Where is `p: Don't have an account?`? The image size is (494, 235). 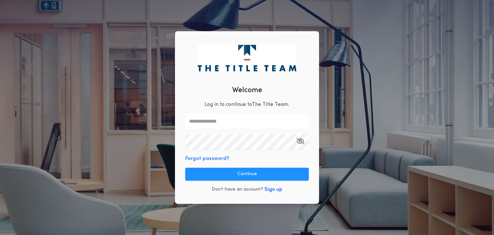 p: Don't have an account? is located at coordinates (237, 190).